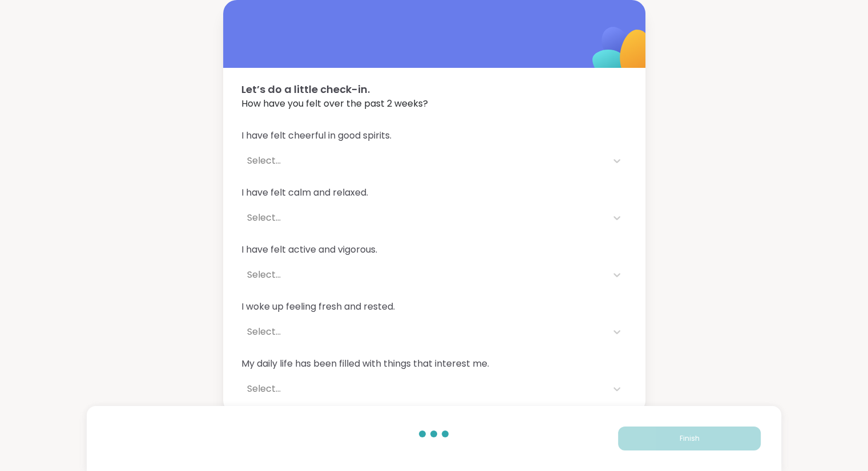 Image resolution: width=868 pixels, height=471 pixels. What do you see at coordinates (434, 250) in the screenshot?
I see `span: I have felt active and vigorous.` at bounding box center [434, 250].